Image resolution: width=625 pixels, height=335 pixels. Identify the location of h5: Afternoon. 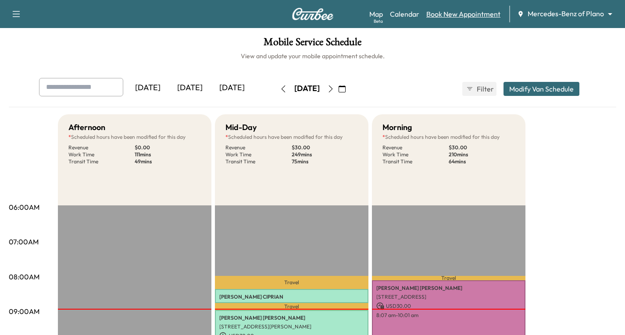
(87, 128).